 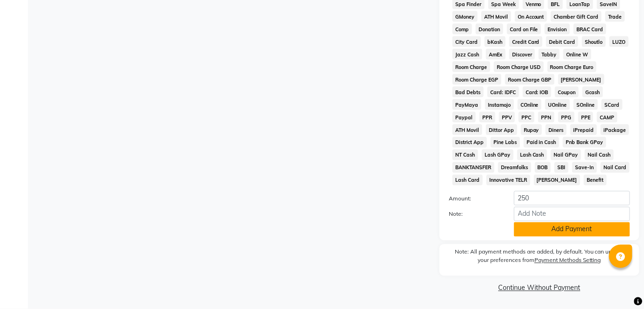 I want to click on input: Add Note, so click(x=572, y=214).